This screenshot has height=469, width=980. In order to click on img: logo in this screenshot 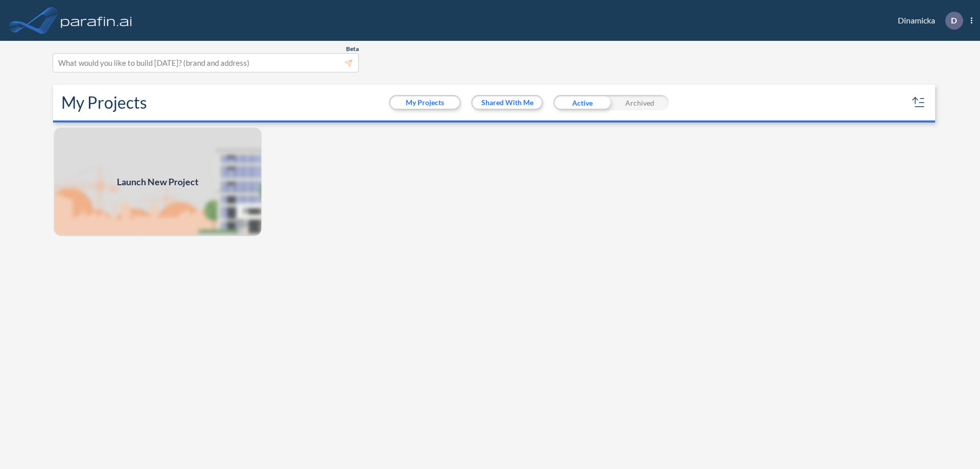, I will do `click(96, 20)`.